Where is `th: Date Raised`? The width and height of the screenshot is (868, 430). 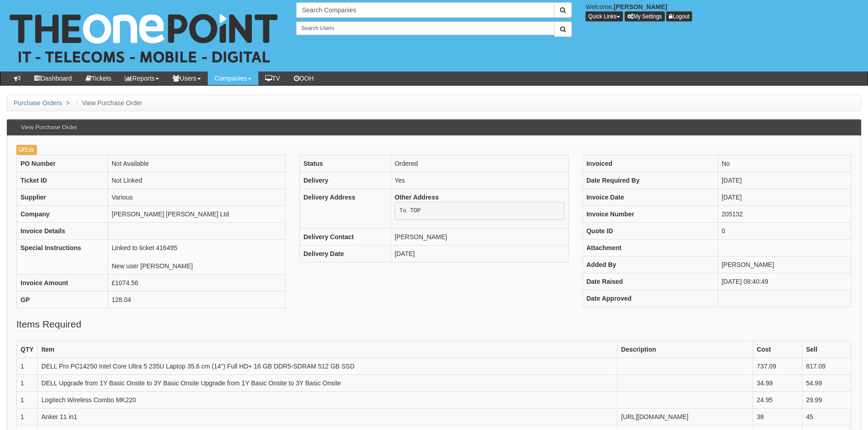
th: Date Raised is located at coordinates (650, 281).